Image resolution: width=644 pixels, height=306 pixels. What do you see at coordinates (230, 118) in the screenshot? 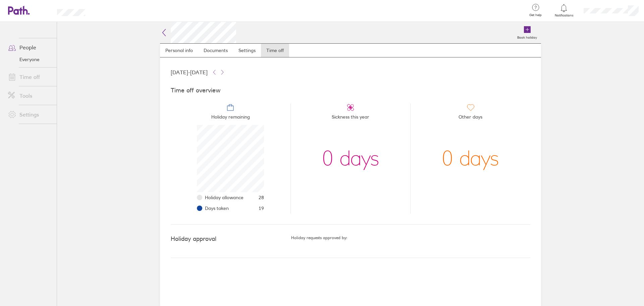
I see `span: Holiday remaining` at bounding box center [230, 118].